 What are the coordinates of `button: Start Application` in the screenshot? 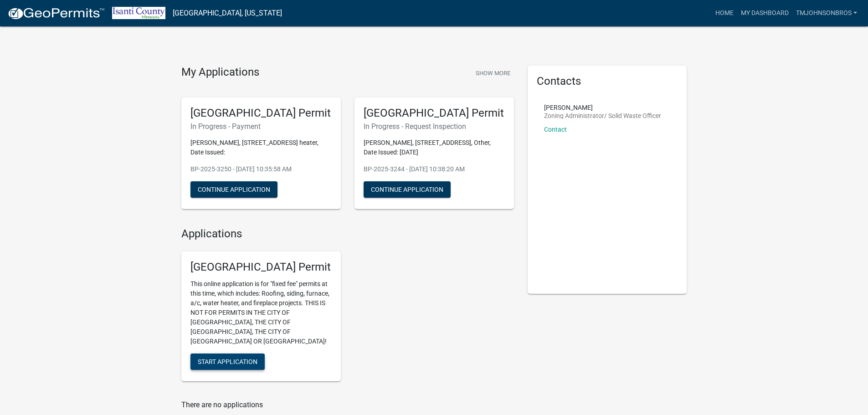 It's located at (227, 362).